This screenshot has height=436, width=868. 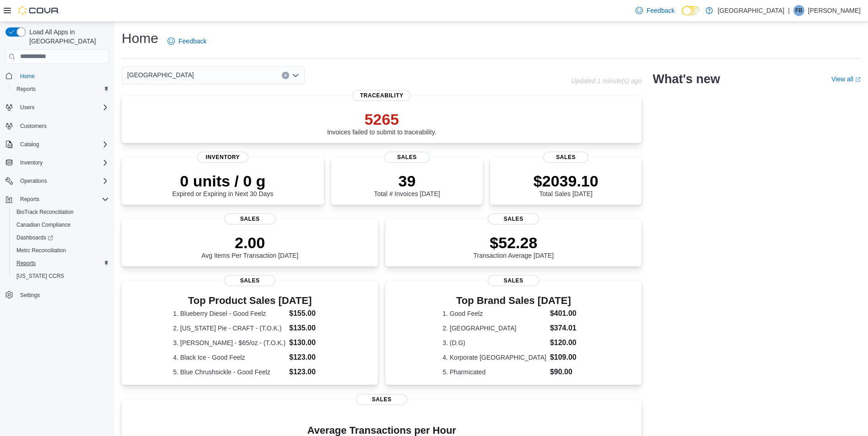 I want to click on p: 2.00, so click(x=250, y=243).